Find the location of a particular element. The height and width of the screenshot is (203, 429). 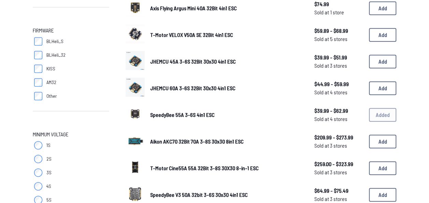

span: $64.99 - $75.49 is located at coordinates (339, 190).